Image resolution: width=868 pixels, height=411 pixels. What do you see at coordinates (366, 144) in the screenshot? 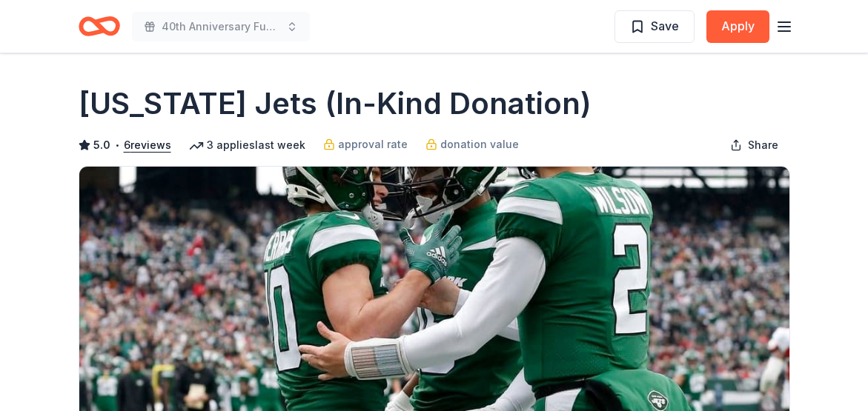
I see `a: approval rate` at bounding box center [366, 144].